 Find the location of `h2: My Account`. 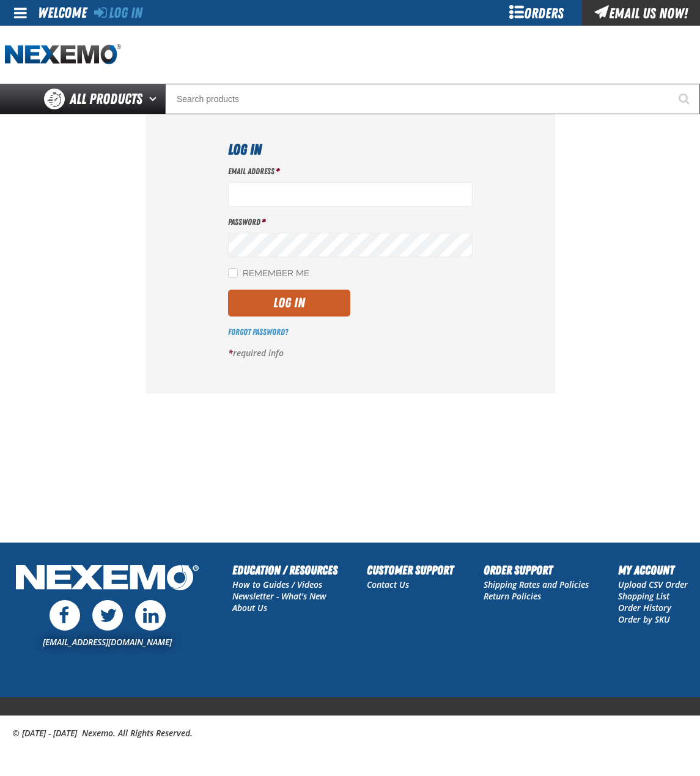

h2: My Account is located at coordinates (653, 570).